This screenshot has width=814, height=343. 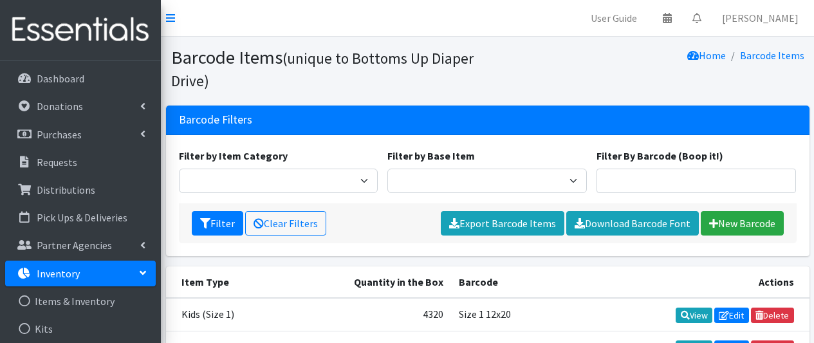 I want to click on a: Download Barcode Font, so click(x=633, y=223).